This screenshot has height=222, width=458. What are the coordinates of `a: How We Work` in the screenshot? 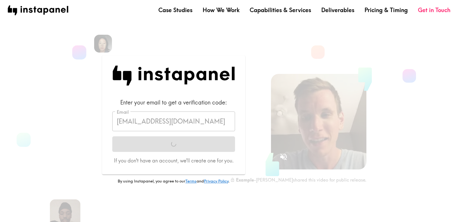 It's located at (221, 10).